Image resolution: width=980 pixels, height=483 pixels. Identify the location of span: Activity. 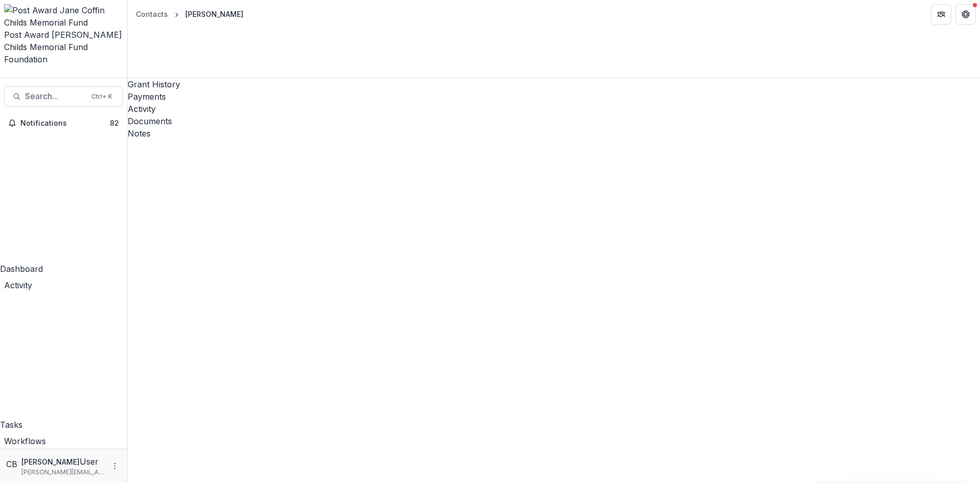
(18, 285).